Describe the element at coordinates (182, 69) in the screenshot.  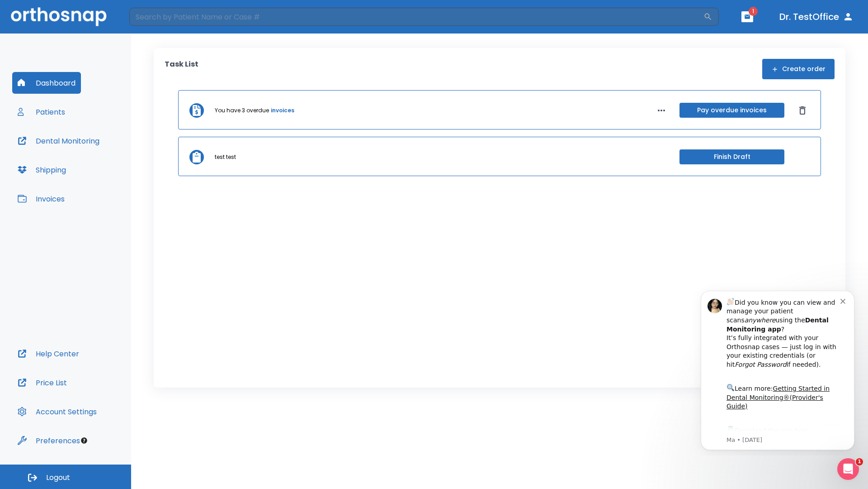
I see `p: Task List` at that location.